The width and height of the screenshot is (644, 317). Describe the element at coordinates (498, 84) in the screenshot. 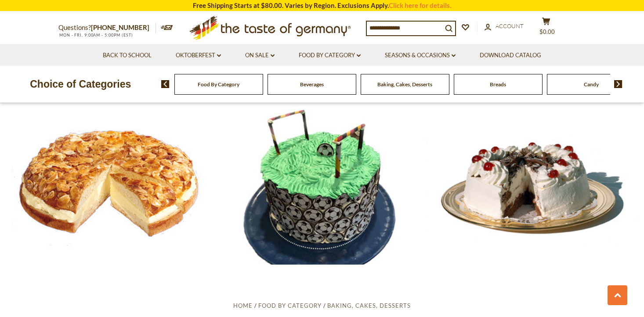

I see `a: Breads` at that location.